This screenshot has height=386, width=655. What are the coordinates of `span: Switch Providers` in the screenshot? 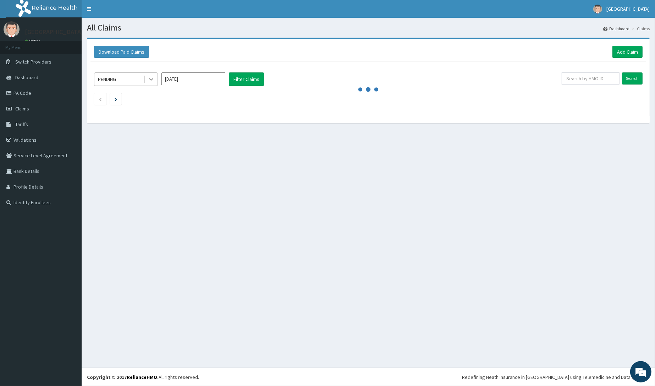 It's located at (33, 62).